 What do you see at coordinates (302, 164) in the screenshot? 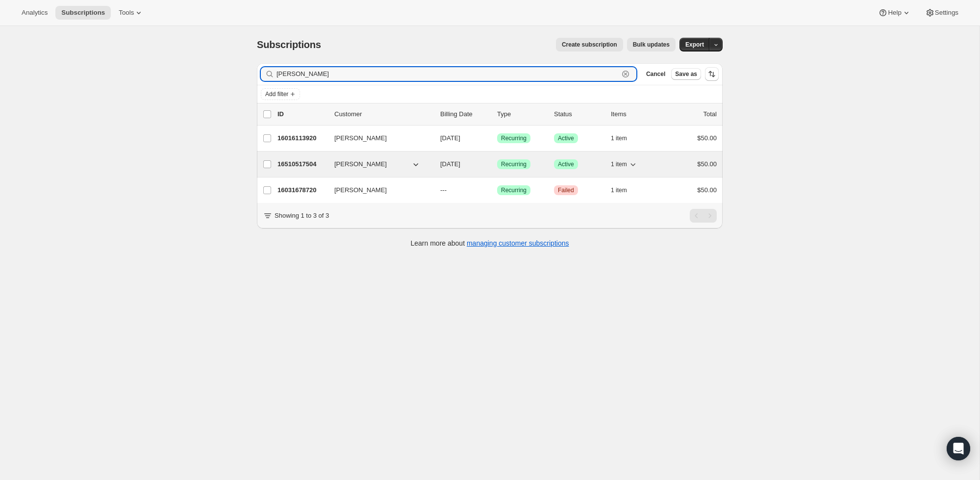
I see `p: 16510517504` at bounding box center [302, 164].